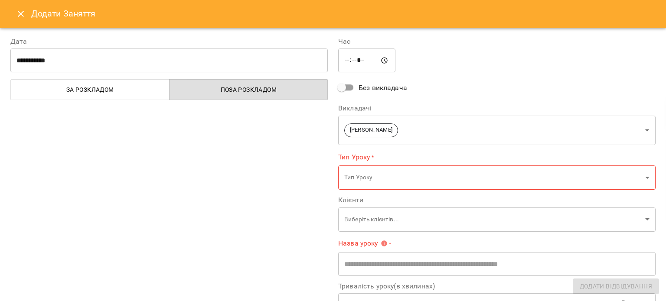  I want to click on label: Тип Уроку, so click(497, 157).